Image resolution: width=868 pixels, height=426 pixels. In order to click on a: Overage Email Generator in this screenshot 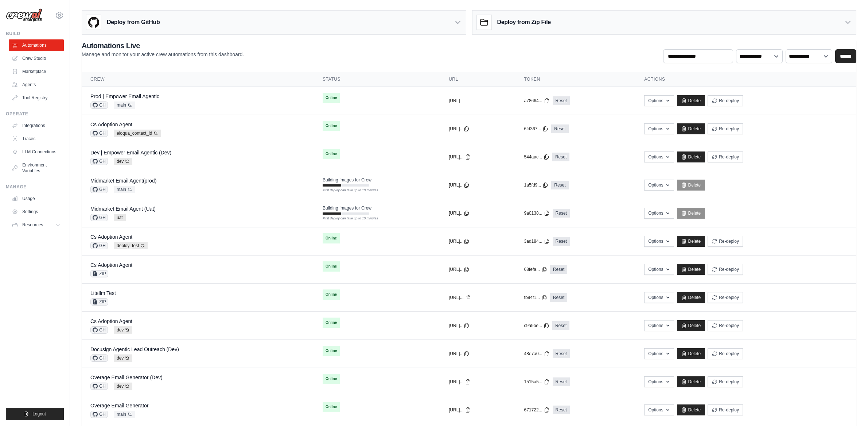, I will do `click(119, 406)`.